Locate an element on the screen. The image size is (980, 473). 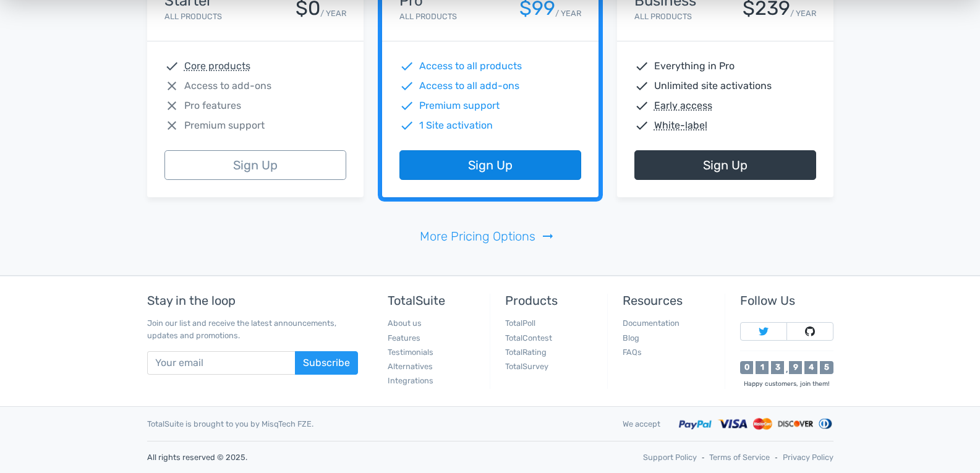
div: TotalSuite is brought to you by MisqTech FZE. is located at coordinates (375, 423).